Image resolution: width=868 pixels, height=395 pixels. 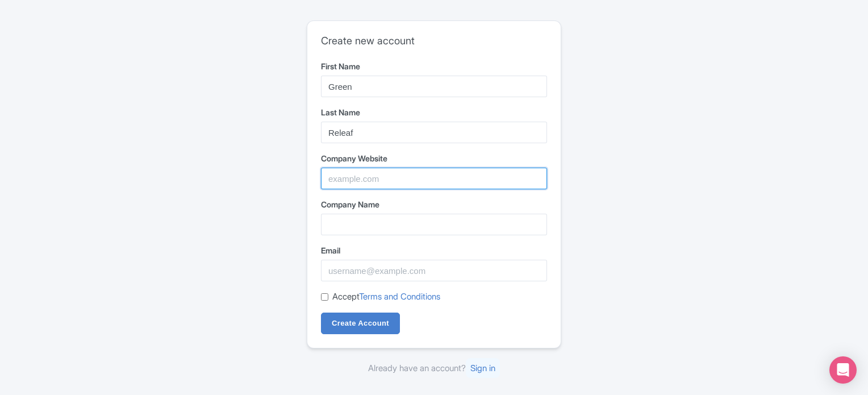 What do you see at coordinates (118, 71) in the screenshot?
I see `img: tab_keywords_by_traffic_grey.svg` at bounding box center [118, 71].